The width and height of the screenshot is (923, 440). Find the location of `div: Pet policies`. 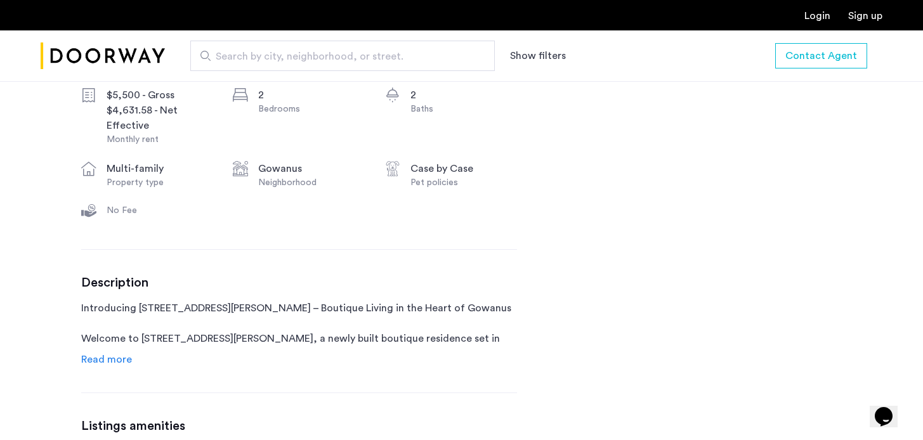

div: Pet policies is located at coordinates (464, 183).